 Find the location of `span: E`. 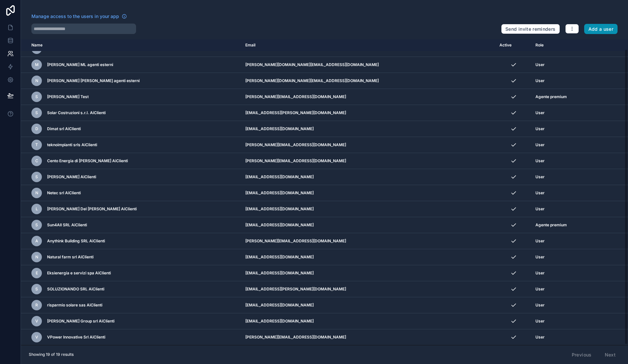

span: E is located at coordinates (37, 273).